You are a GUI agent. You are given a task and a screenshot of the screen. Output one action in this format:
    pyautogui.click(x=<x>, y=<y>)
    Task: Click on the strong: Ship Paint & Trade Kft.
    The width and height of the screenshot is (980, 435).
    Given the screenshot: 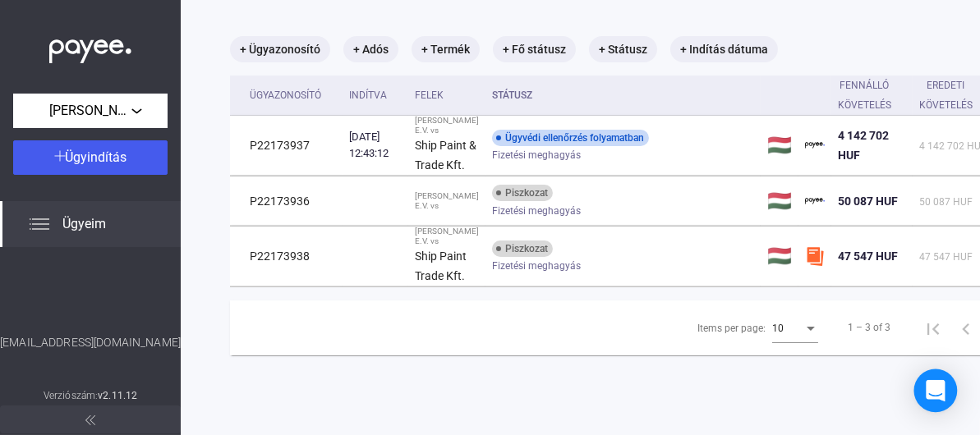 What is the action you would take?
    pyautogui.click(x=446, y=156)
    